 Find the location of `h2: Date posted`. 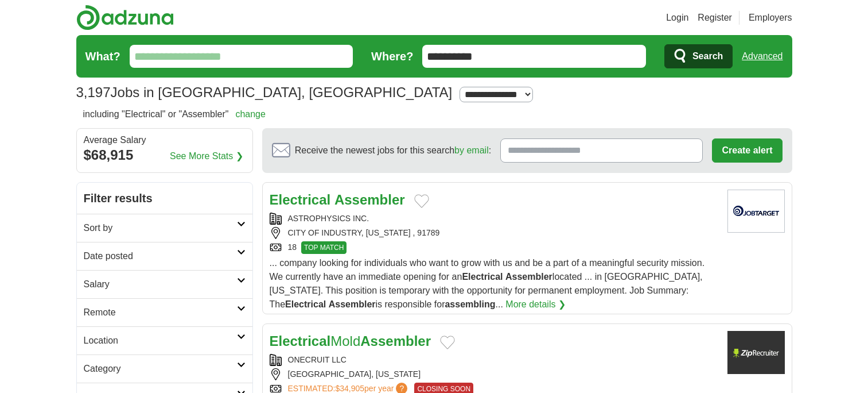

h2: Date posted is located at coordinates (160, 256).